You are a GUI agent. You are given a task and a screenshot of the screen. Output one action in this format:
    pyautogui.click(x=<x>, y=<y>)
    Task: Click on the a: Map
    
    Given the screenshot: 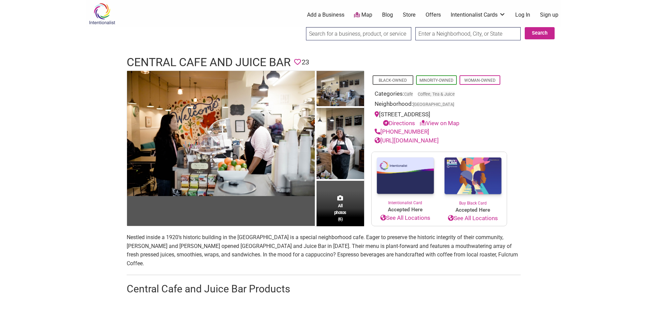 What is the action you would take?
    pyautogui.click(x=363, y=15)
    